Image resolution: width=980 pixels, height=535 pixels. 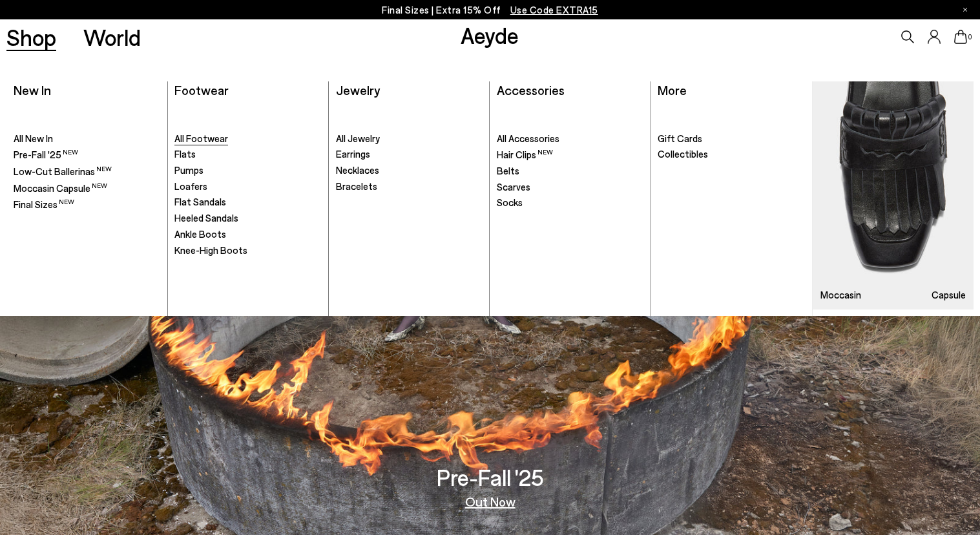 I want to click on span: Moccasin Capsule, so click(x=60, y=188).